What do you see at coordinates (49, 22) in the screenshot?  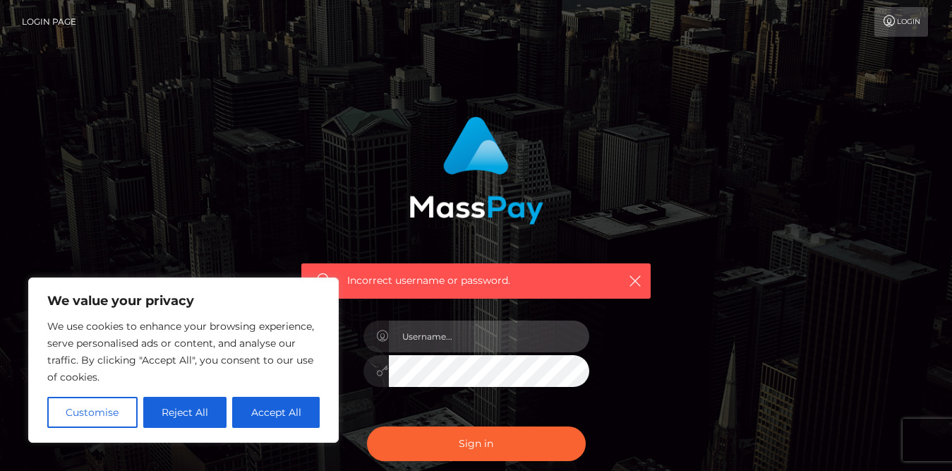 I see `a: Login Page` at bounding box center [49, 22].